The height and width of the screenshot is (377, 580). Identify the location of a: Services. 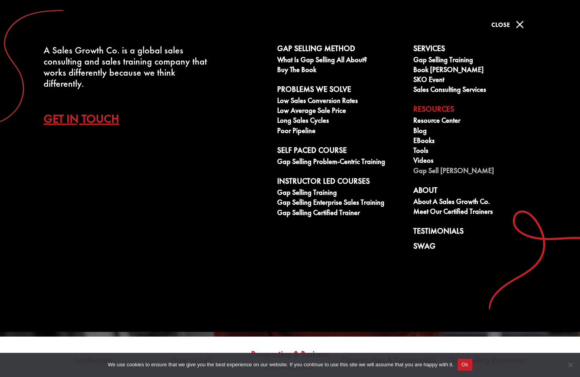
(477, 50).